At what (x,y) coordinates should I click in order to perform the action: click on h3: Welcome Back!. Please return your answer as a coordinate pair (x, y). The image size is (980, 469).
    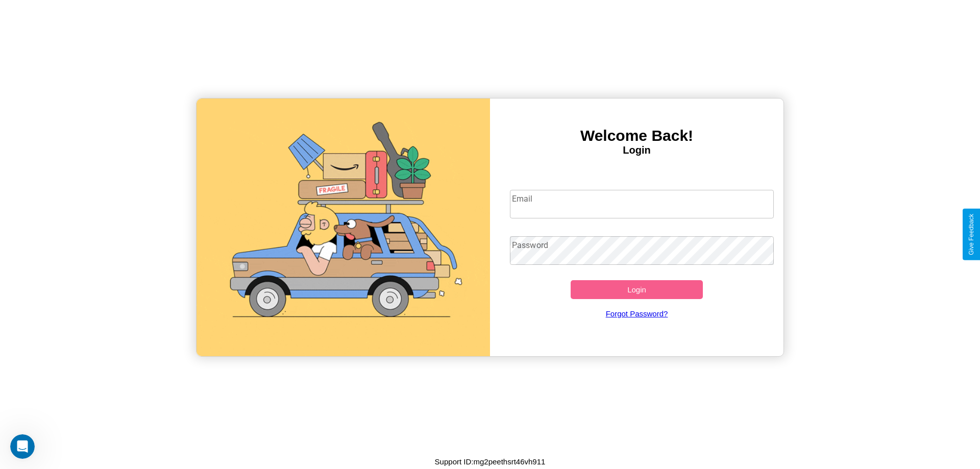
    Looking at the image, I should click on (637, 136).